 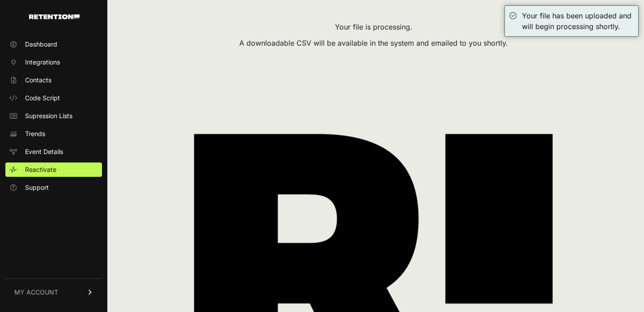 What do you see at coordinates (54, 44) in the screenshot?
I see `a: Dashboard` at bounding box center [54, 44].